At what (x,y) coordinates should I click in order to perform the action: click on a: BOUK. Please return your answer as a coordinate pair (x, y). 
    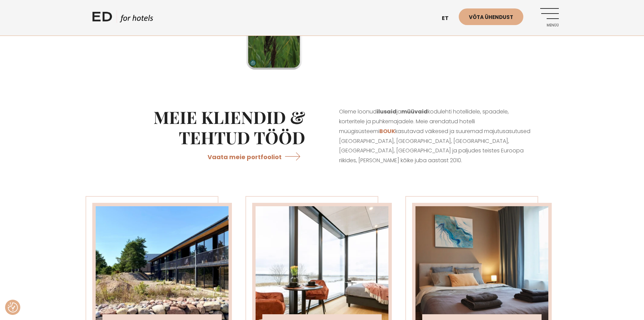
    Looking at the image, I should click on (387, 131).